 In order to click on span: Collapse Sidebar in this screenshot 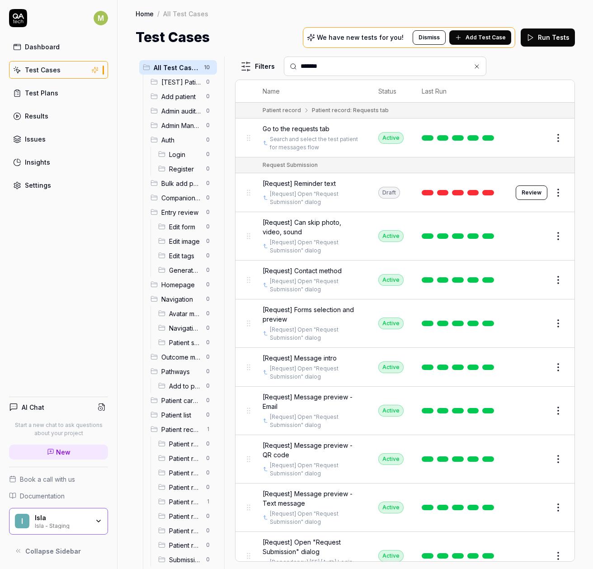, I will do `click(53, 551)`.